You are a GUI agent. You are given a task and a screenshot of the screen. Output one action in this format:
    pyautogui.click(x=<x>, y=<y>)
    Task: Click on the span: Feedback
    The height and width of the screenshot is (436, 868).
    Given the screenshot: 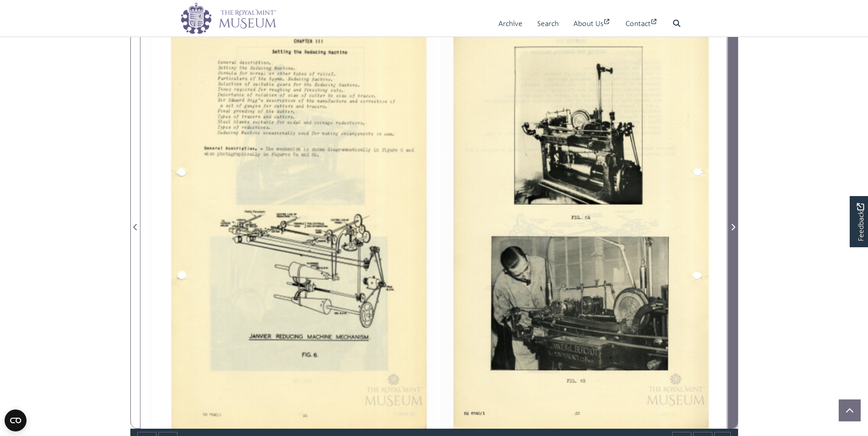 What is the action you would take?
    pyautogui.click(x=860, y=222)
    